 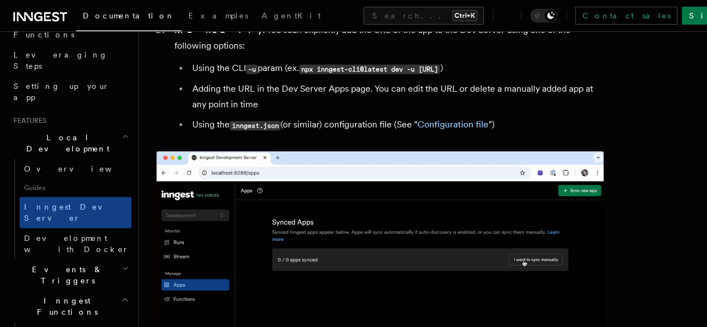 I want to click on li: Using the CLI param (ex. ), so click(x=396, y=68).